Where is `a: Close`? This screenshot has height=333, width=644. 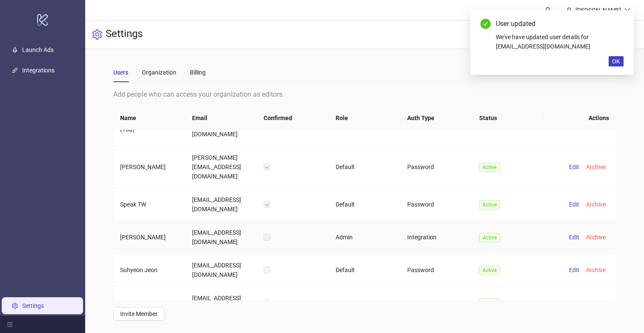
a: Close is located at coordinates (619, 23).